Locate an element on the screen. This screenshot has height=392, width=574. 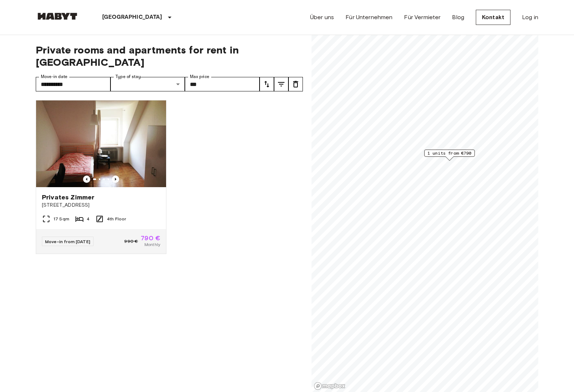
a: Über uns is located at coordinates (322, 17).